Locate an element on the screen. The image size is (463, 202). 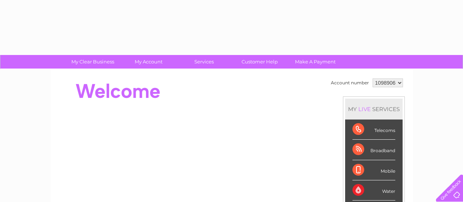
div: Water is located at coordinates (374, 190).